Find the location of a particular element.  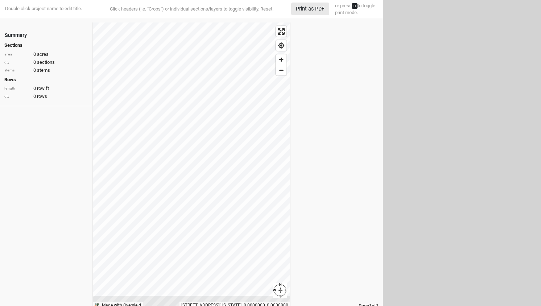

div: area is located at coordinates (17, 54).